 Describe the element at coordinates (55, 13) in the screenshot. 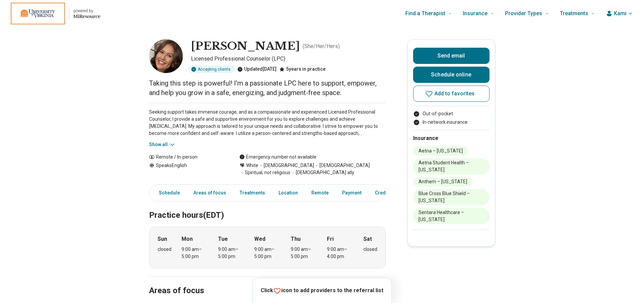

I see `a: Home page` at that location.